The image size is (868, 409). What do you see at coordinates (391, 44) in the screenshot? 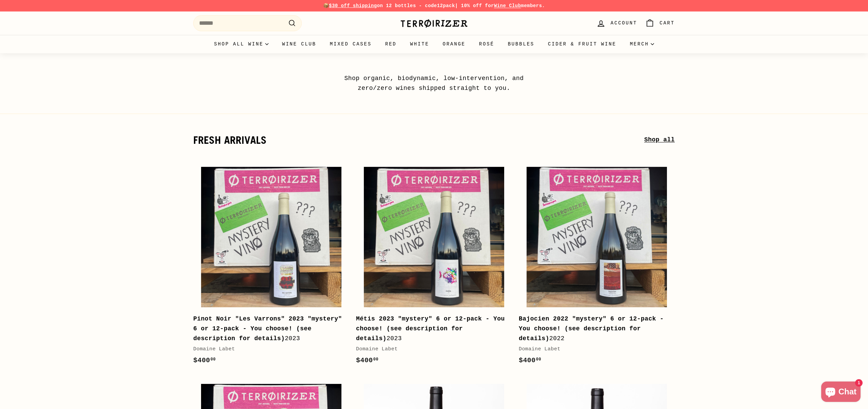
I see `a: Red` at bounding box center [391, 44].